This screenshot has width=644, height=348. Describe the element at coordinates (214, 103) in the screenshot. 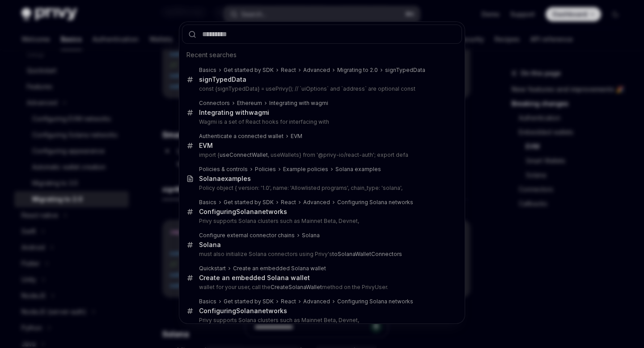

I see `div: Connectors` at that location.